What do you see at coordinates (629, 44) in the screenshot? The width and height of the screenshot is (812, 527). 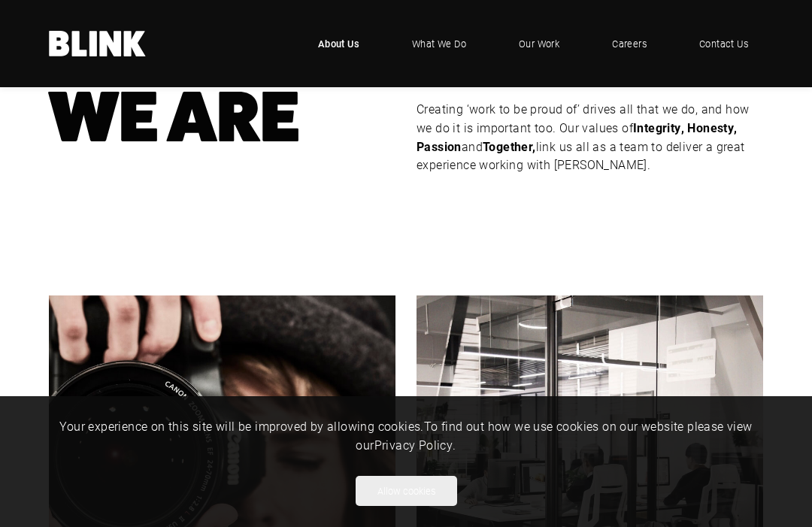 I see `span: Careers` at bounding box center [629, 44].